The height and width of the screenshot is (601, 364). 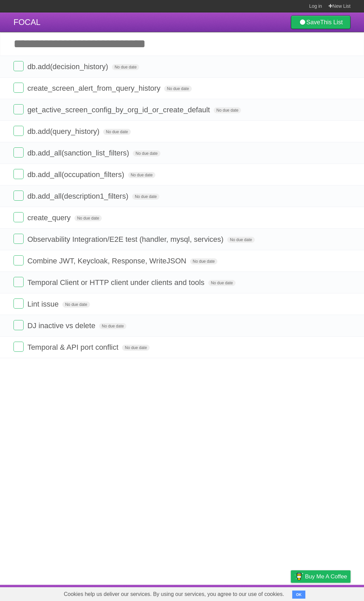 What do you see at coordinates (320, 22) in the screenshot?
I see `a: SaveThis List` at bounding box center [320, 22].